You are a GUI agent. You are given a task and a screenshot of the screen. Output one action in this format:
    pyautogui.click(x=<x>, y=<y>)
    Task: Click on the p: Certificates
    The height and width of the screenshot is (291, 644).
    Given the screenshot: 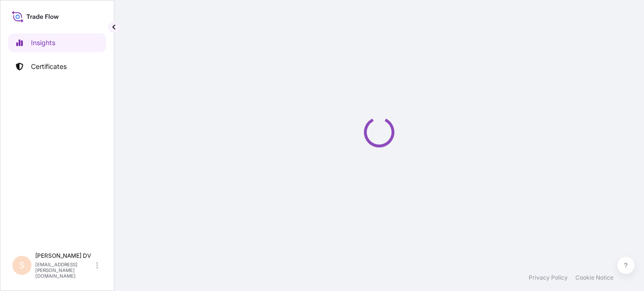 What is the action you would take?
    pyautogui.click(x=49, y=67)
    